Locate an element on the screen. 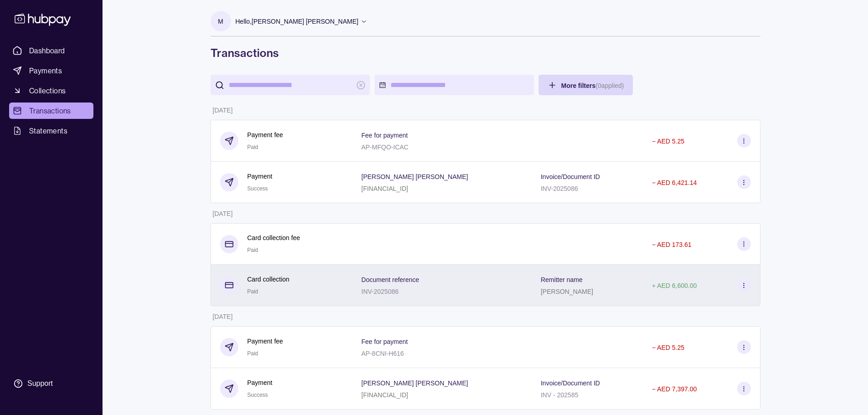 The height and width of the screenshot is (415, 868). input: search is located at coordinates (290, 85).